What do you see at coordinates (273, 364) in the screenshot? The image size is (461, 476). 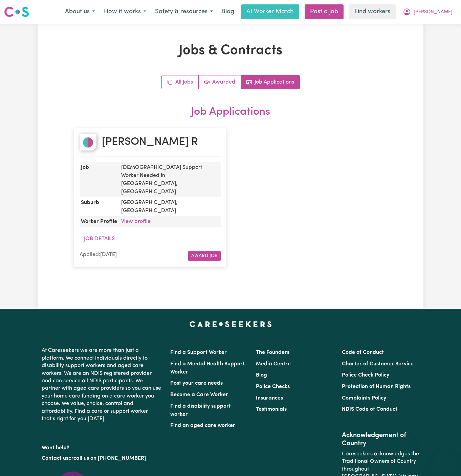 I see `a: Media Centre` at bounding box center [273, 364].